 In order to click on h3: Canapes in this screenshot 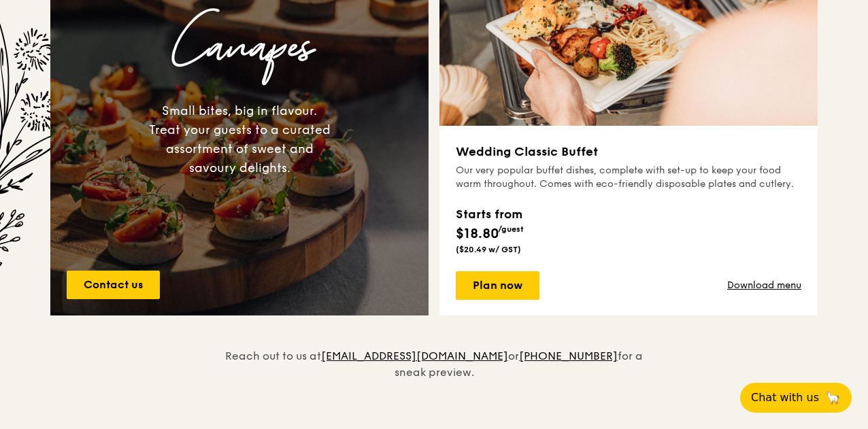, I will do `click(240, 47)`.